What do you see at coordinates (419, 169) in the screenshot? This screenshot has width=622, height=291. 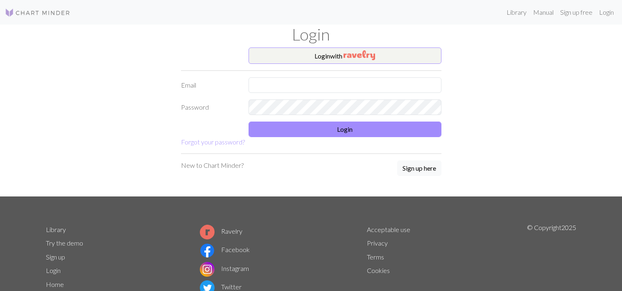 I see `a: Sign up here` at bounding box center [419, 169].